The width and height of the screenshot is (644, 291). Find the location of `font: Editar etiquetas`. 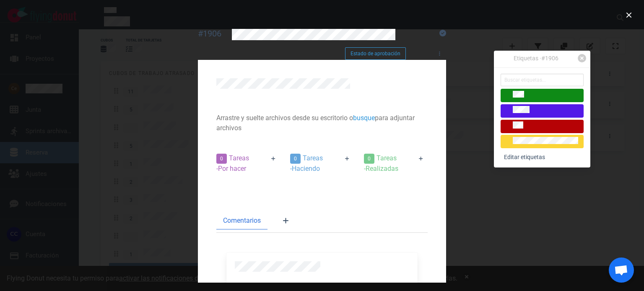

font: Editar etiquetas is located at coordinates (524, 157).